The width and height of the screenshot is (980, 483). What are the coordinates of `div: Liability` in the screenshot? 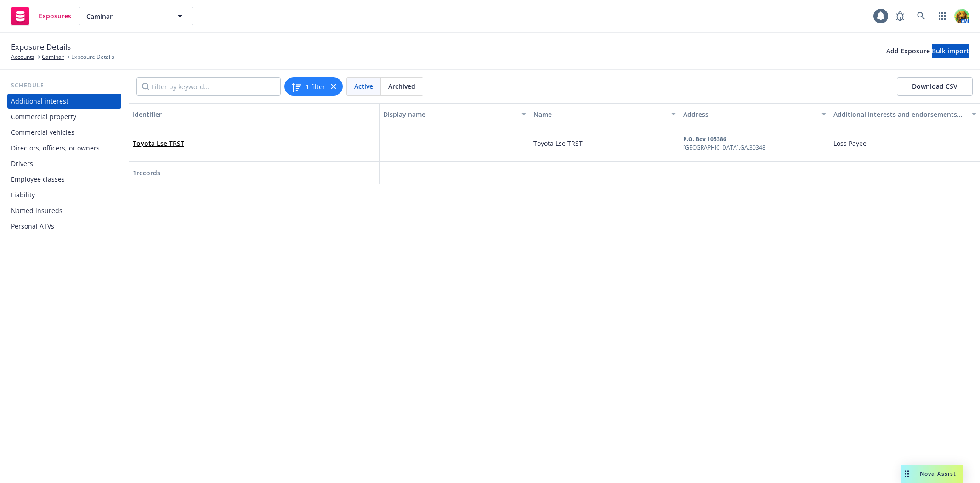 It's located at (23, 195).